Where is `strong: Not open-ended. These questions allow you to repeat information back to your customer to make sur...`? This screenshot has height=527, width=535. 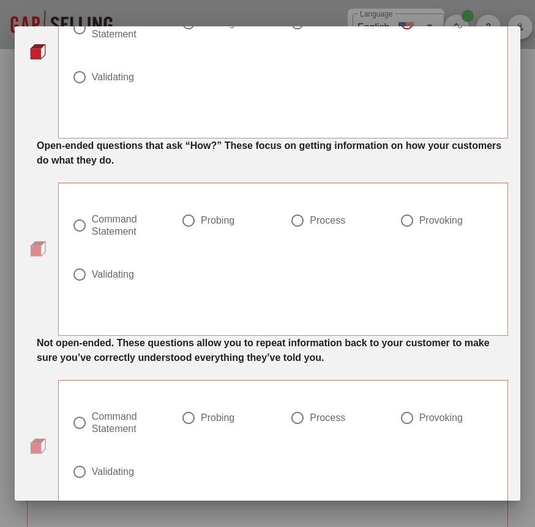 strong: Not open-ended. These questions allow you to repeat information back to your customer to make sur... is located at coordinates (263, 350).